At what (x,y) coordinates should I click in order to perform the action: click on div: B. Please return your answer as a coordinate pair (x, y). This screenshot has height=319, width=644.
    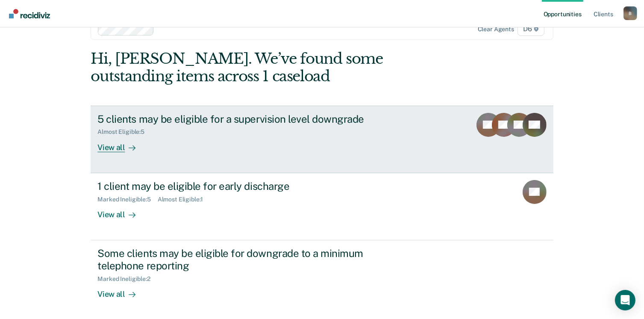
    Looking at the image, I should click on (630, 14).